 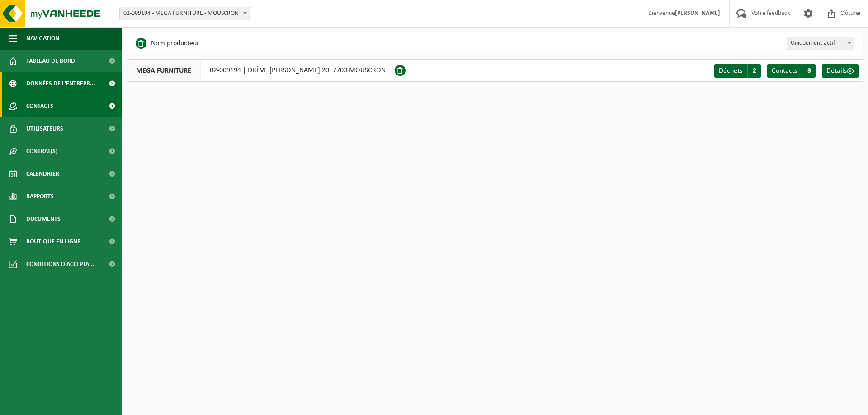 I want to click on span: Contrat(s), so click(x=42, y=151).